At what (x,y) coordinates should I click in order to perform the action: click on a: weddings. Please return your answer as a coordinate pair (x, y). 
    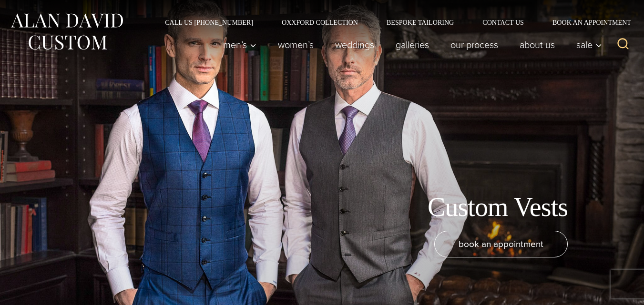
    Looking at the image, I should click on (355, 45).